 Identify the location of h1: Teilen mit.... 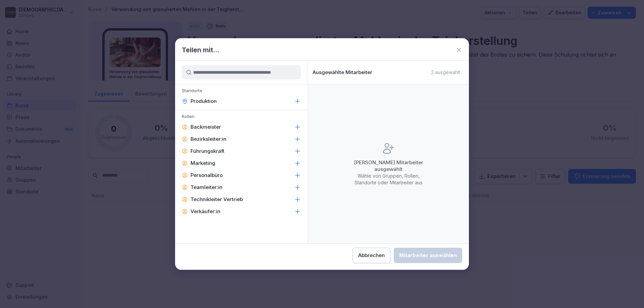
(200, 50).